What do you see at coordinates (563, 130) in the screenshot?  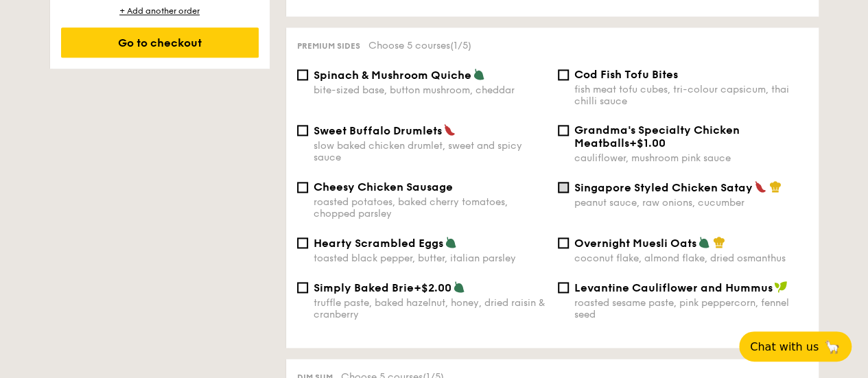 I see `input: Grandma's Specialty Chicken Meatballs+$1.00cauliflower, mushroom pink sauce` at bounding box center [563, 130].